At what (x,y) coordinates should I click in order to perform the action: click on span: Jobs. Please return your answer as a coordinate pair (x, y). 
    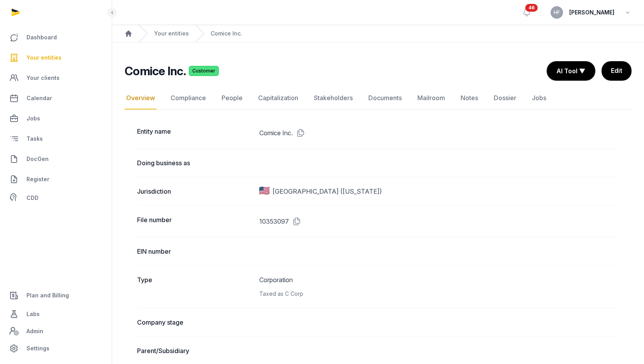
    Looking at the image, I should click on (33, 118).